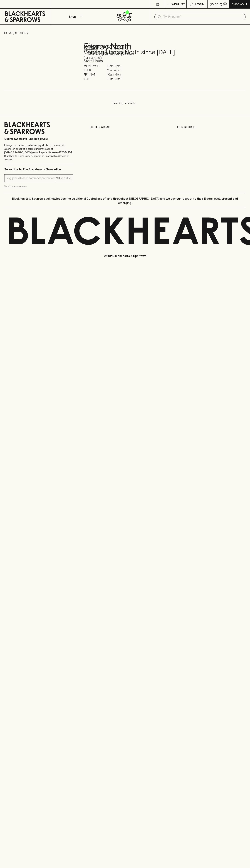 The width and height of the screenshot is (250, 868). I want to click on p: OTHER AREAS, so click(125, 127).